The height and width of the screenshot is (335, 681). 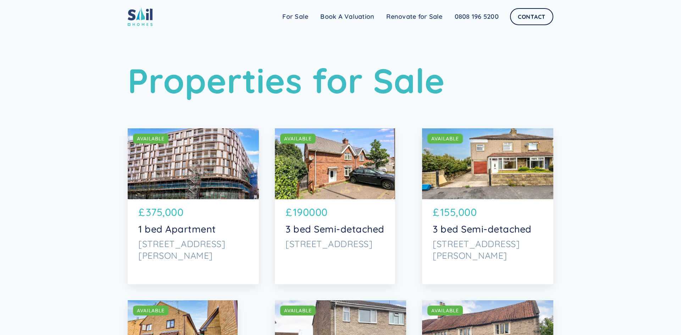 I want to click on img: sail home logo colored, so click(x=140, y=16).